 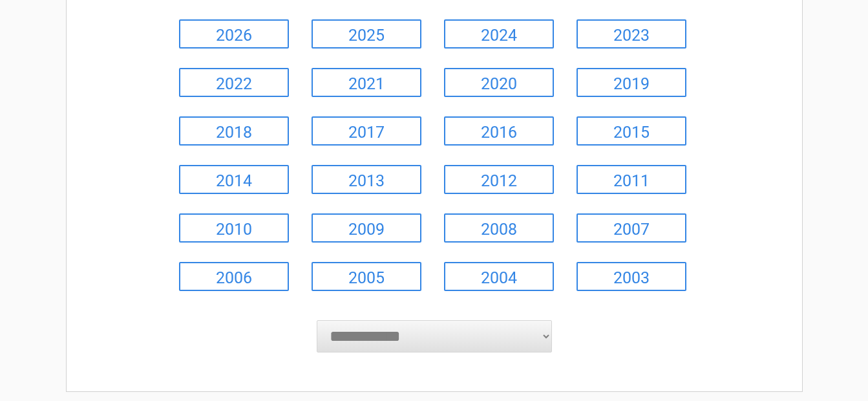 What do you see at coordinates (632, 131) in the screenshot?
I see `a: 2015` at bounding box center [632, 131].